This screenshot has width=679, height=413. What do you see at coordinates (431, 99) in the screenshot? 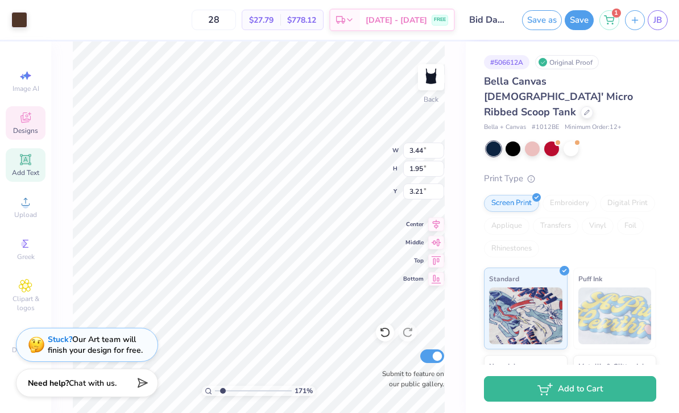
I see `div: Back` at bounding box center [431, 99].